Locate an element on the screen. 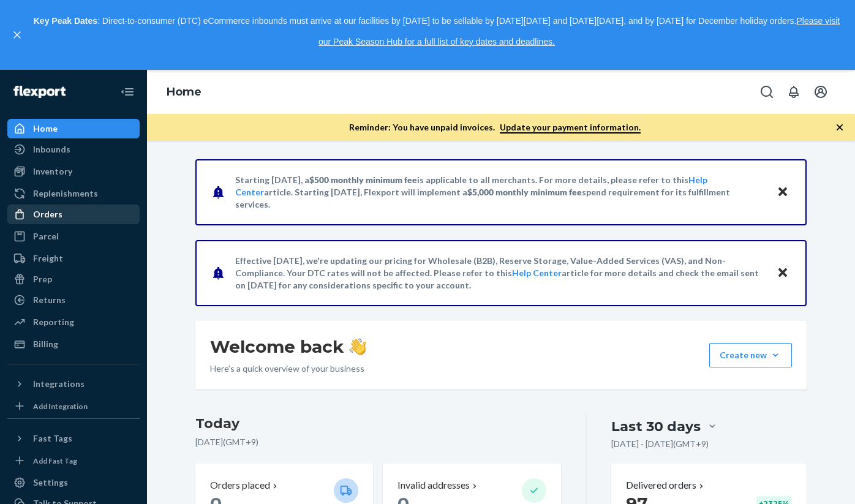  p: Reminder: You have unpaid invoices. is located at coordinates (495, 127).